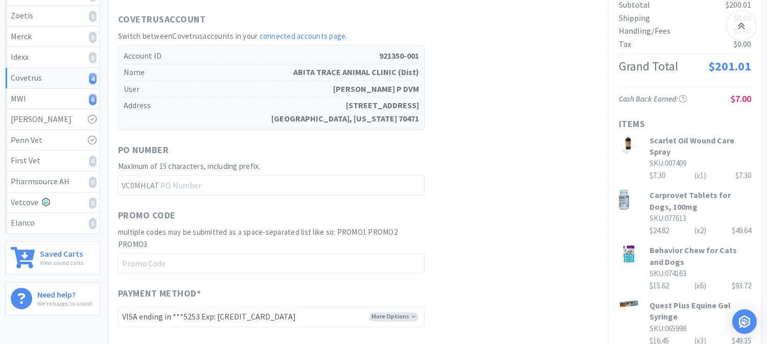 This screenshot has height=344, width=767. I want to click on div: Shipping, so click(634, 18).